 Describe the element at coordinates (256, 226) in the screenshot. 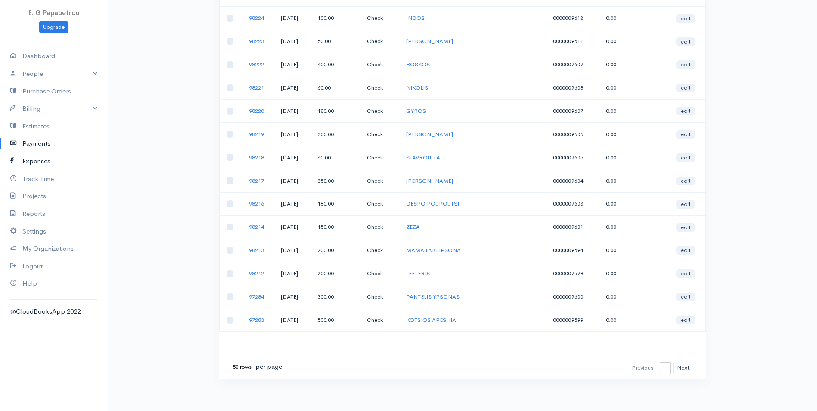

I see `a: 98214` at that location.